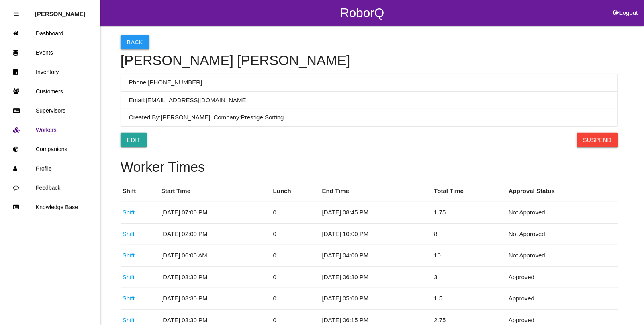  What do you see at coordinates (597, 140) in the screenshot?
I see `button: Suspend` at bounding box center [597, 140].